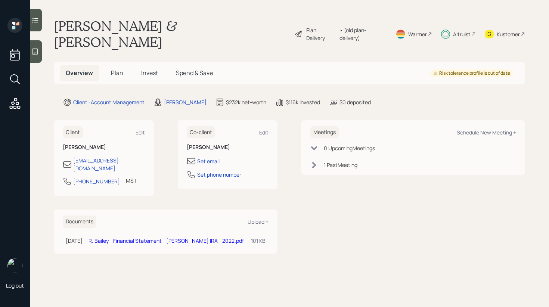 The height and width of the screenshot is (307, 549). What do you see at coordinates (246, 102) in the screenshot?
I see `div: $232k net-worth` at bounding box center [246, 102].